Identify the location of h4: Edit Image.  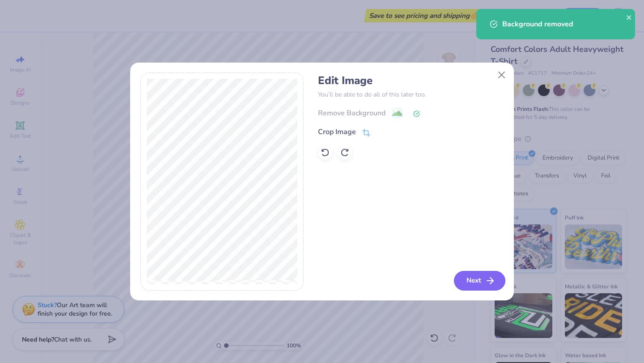
(410, 81).